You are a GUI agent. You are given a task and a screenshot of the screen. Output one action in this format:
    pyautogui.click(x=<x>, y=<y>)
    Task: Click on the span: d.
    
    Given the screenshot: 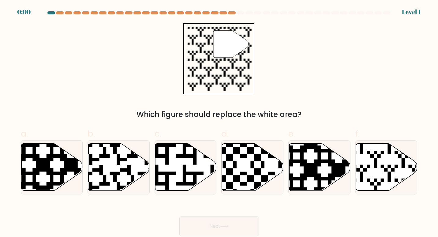 What is the action you would take?
    pyautogui.click(x=225, y=133)
    